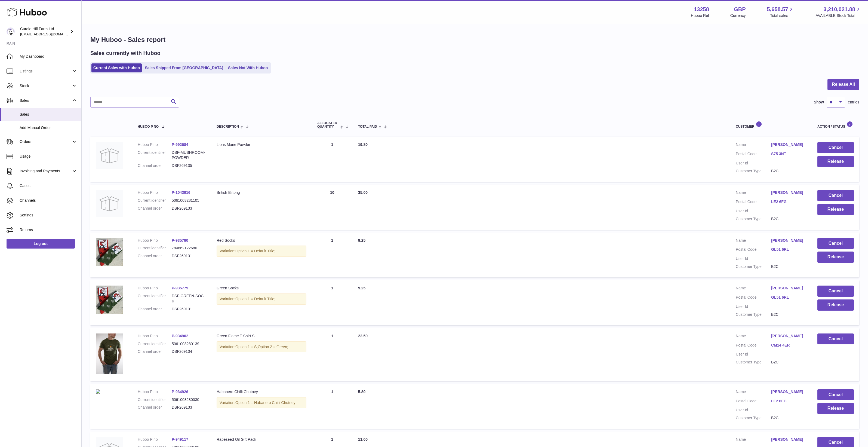  What do you see at coordinates (44, 32) in the screenshot?
I see `div: Curdle Hill Farm Ltd` at bounding box center [44, 32].